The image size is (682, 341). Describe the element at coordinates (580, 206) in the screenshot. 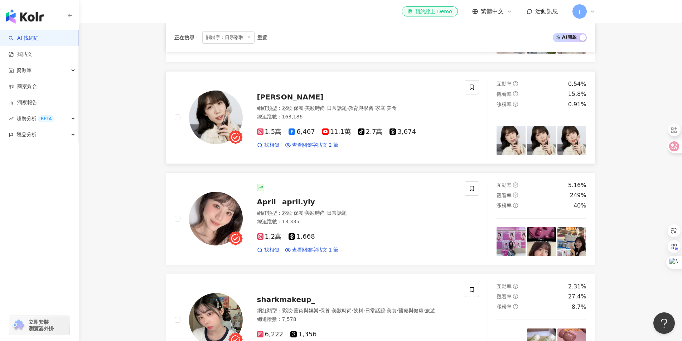

I see `div: 40%` at that location.